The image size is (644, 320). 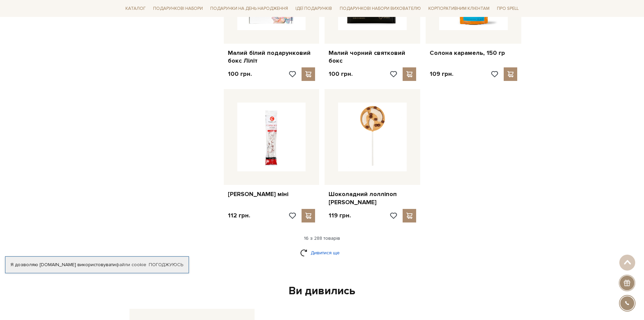 I want to click on a: Подарункові набори, so click(x=178, y=9).